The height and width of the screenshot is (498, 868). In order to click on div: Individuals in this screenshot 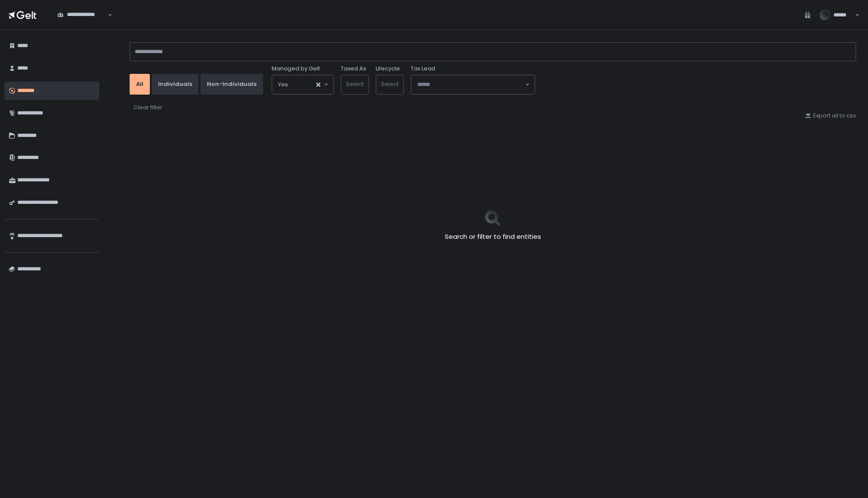, I will do `click(175, 84)`.